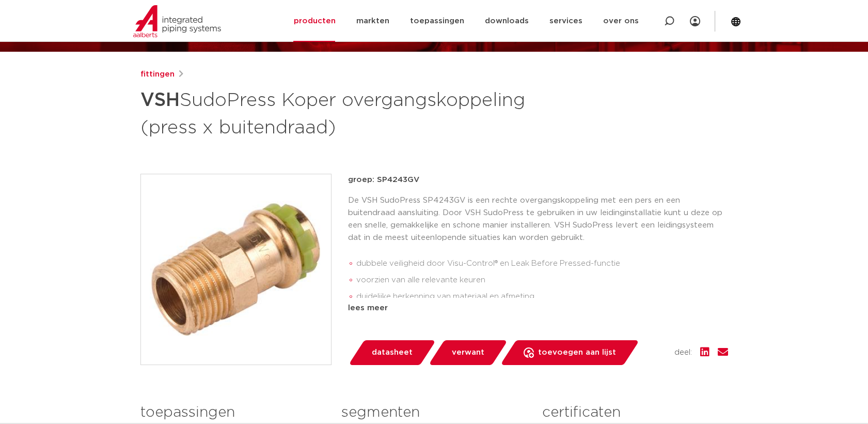 This screenshot has width=868, height=424. Describe the element at coordinates (538, 180) in the screenshot. I see `p: groep: SP4243GV` at that location.